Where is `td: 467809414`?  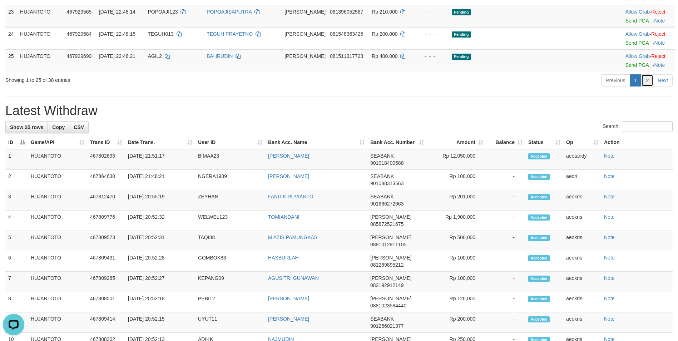 td: 467809414 is located at coordinates (106, 322).